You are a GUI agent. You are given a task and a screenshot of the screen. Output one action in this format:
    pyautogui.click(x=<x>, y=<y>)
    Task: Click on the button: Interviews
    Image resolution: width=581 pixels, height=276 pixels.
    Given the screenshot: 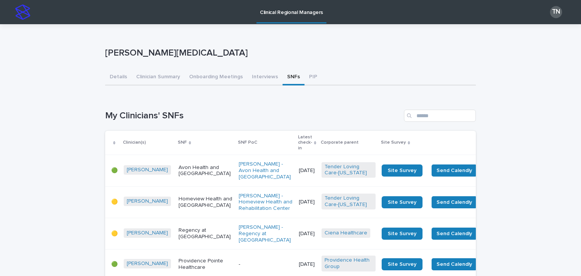 What is the action you would take?
    pyautogui.click(x=265, y=78)
    